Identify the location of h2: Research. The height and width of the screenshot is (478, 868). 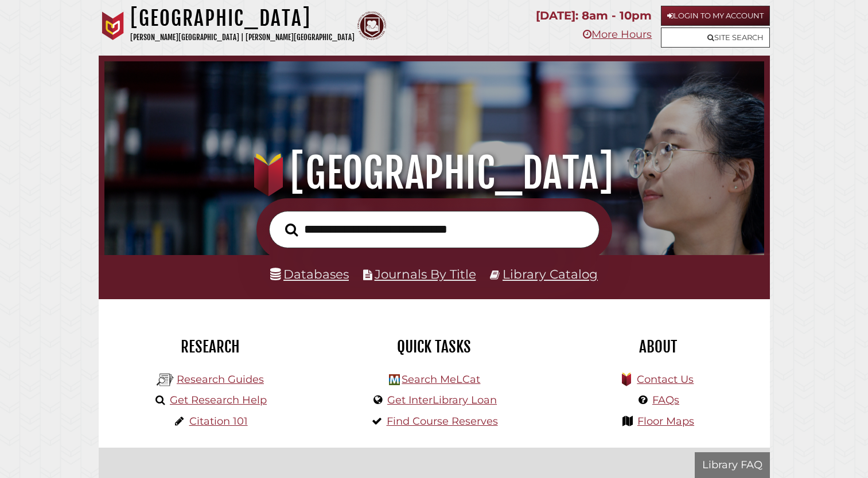
(211, 347).